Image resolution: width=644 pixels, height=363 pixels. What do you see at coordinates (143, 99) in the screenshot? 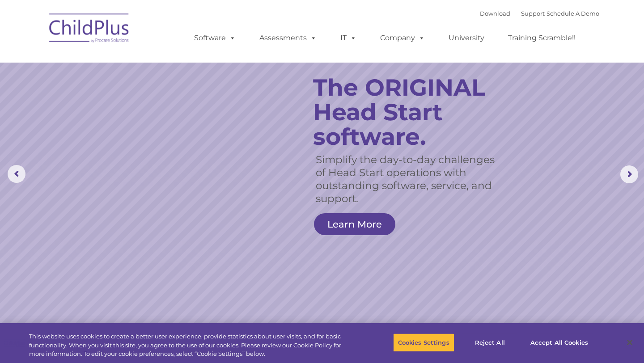
I see `span: Phone number` at bounding box center [143, 99].